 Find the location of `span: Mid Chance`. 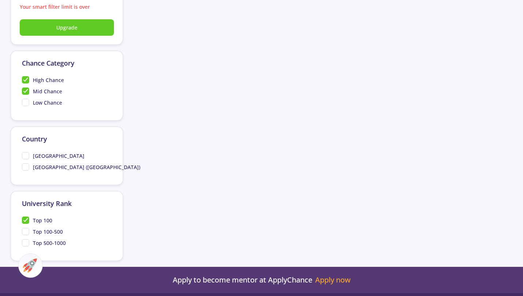

span: Mid Chance is located at coordinates (47, 91).